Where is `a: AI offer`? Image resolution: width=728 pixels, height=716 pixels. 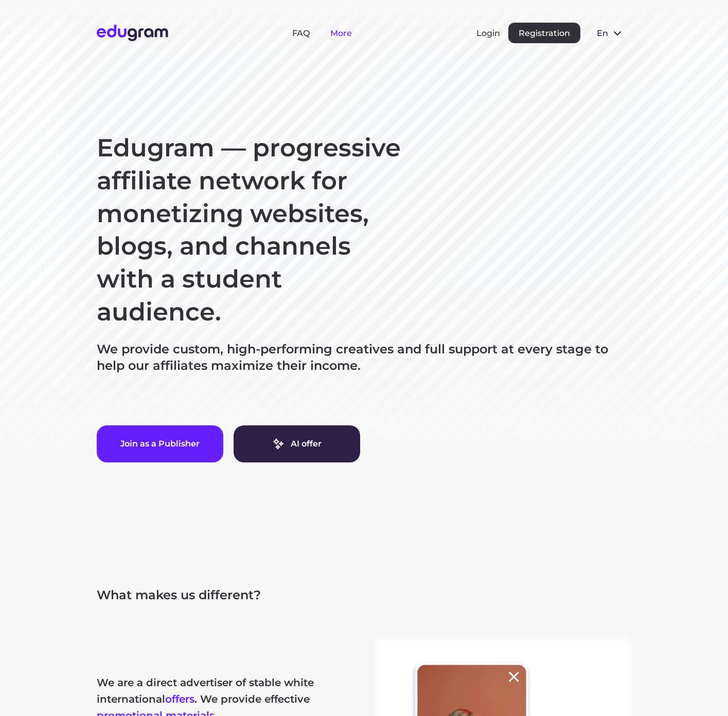 a: AI offer is located at coordinates (297, 444).